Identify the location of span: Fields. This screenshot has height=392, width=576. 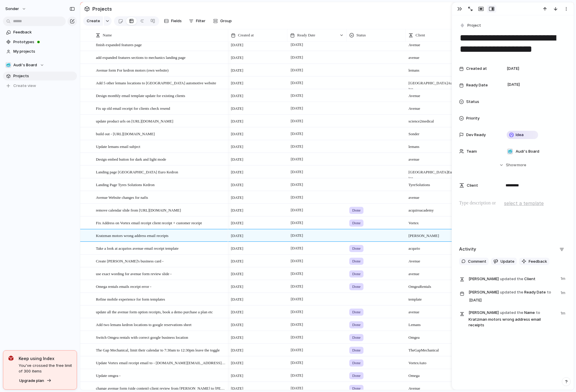
(177, 21).